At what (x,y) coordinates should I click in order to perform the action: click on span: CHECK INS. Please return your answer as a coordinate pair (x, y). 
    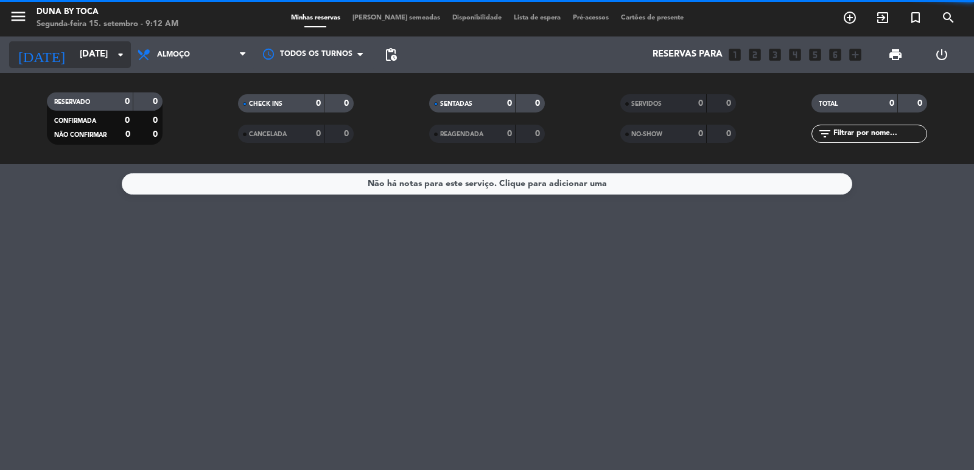
    Looking at the image, I should click on (265, 104).